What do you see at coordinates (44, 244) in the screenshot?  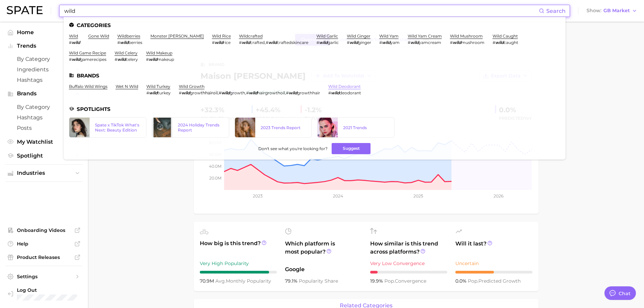 I see `span: Help` at bounding box center [44, 244].